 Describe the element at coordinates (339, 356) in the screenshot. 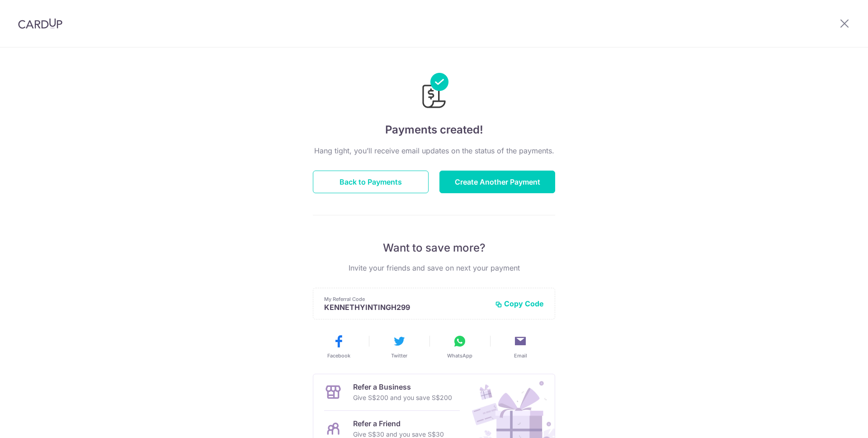

I see `span: Facebook` at that location.